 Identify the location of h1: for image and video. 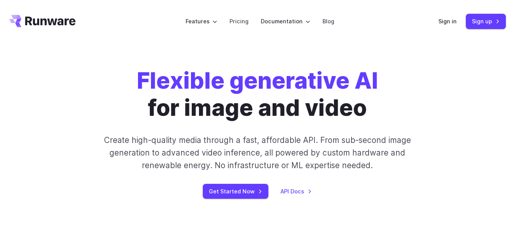
(258, 94).